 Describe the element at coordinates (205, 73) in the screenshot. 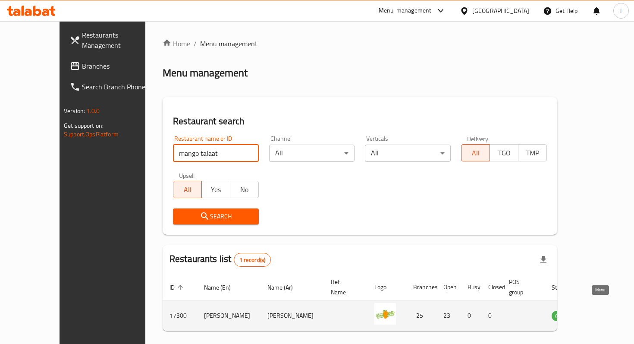

I see `h2: Menu management` at that location.